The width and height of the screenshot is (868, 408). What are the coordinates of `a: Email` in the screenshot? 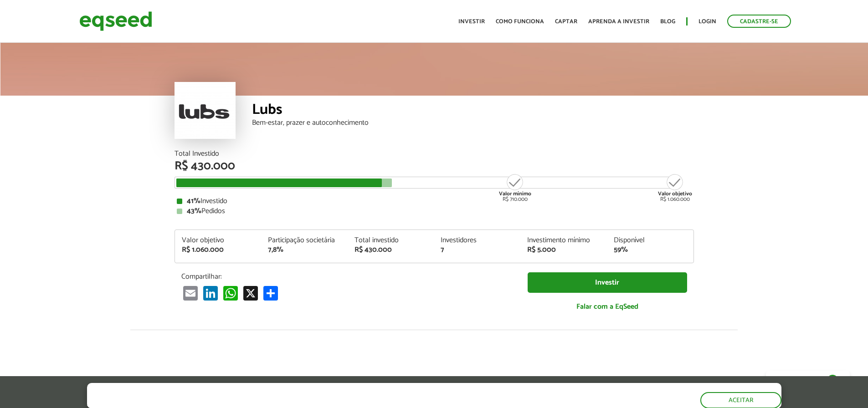 It's located at (190, 293).